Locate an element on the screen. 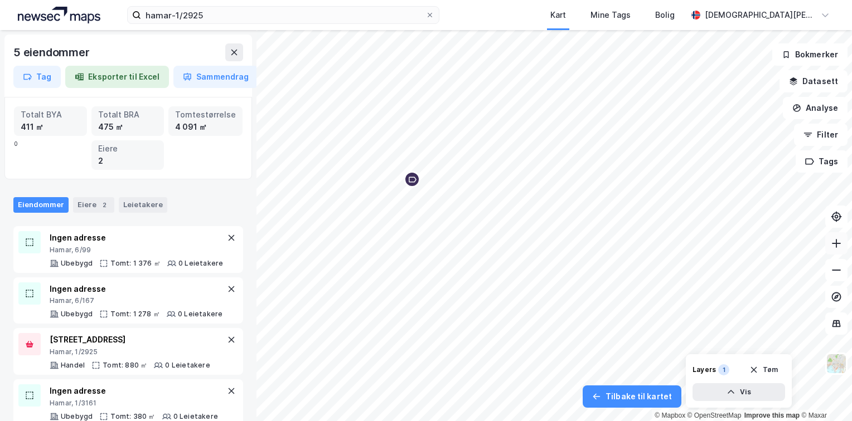 The width and height of the screenshot is (852, 421). div: Leietakere is located at coordinates (143, 205).